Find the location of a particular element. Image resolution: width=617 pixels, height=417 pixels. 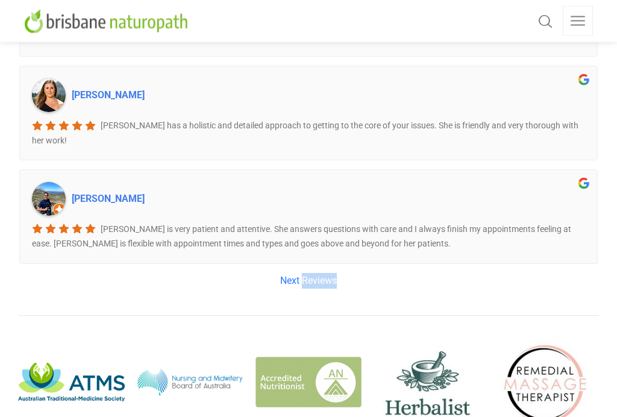

img: Taylor Dal Ponte is located at coordinates (49, 200).